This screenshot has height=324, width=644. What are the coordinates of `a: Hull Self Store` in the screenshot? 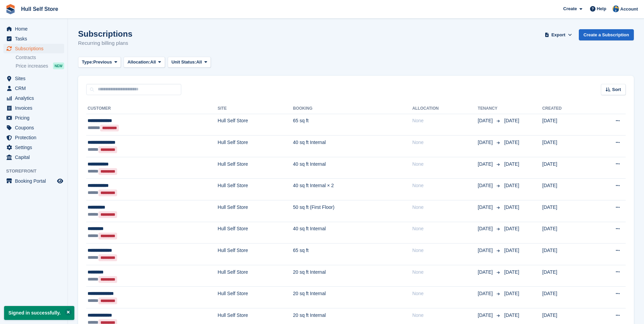 It's located at (40, 9).